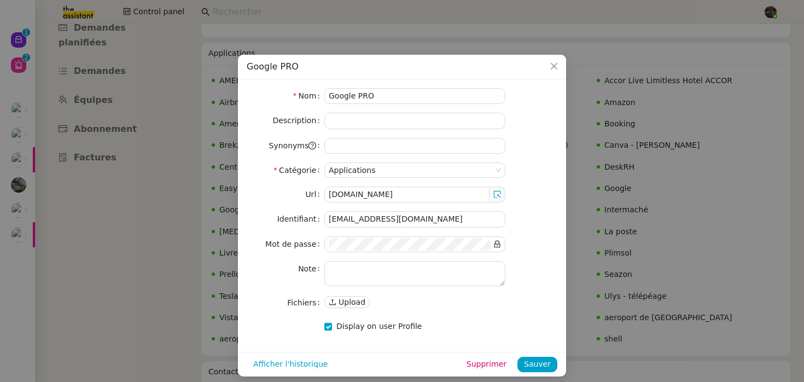 The width and height of the screenshot is (804, 382). What do you see at coordinates (290, 364) in the screenshot?
I see `button: Afficher l'historique` at bounding box center [290, 364].